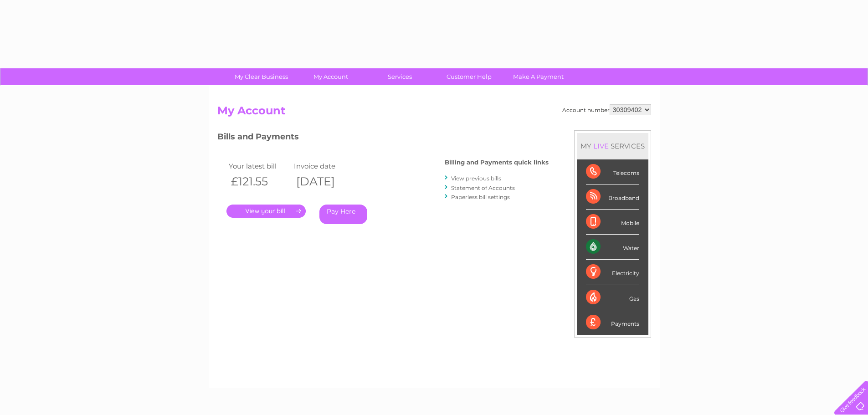  What do you see at coordinates (612, 222) in the screenshot?
I see `div: Mobile` at bounding box center [612, 222].